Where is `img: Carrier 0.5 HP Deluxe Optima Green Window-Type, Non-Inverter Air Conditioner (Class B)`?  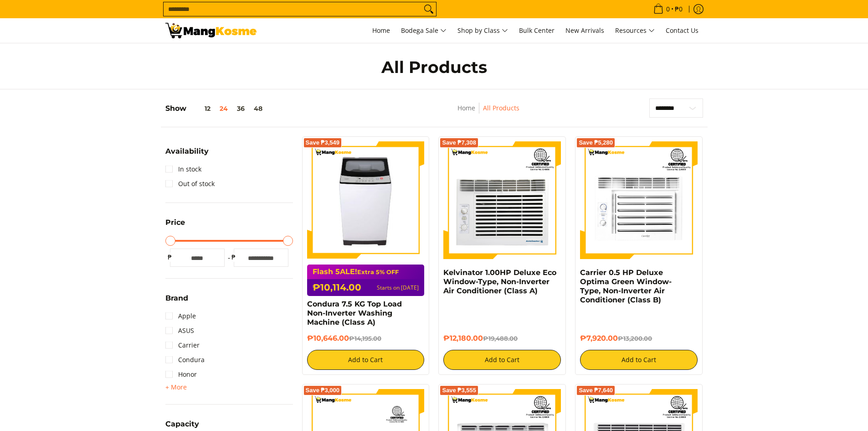
img: Carrier 0.5 HP Deluxe Optima Green Window-Type, Non-Inverter Air Conditioner (Class B) is located at coordinates (639, 200).